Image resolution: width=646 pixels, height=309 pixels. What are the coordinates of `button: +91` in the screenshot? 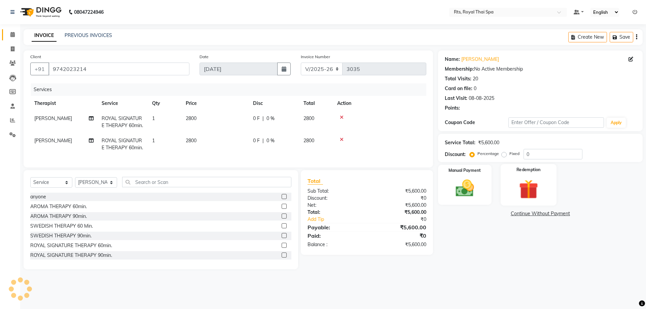 It's located at (40, 69).